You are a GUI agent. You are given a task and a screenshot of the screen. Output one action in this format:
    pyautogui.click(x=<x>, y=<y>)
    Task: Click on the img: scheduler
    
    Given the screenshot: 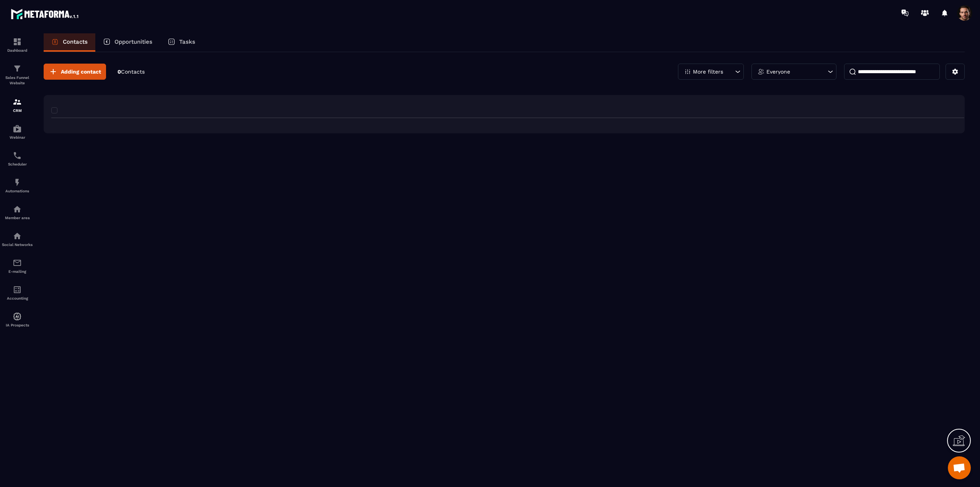 What is the action you would take?
    pyautogui.click(x=18, y=155)
    